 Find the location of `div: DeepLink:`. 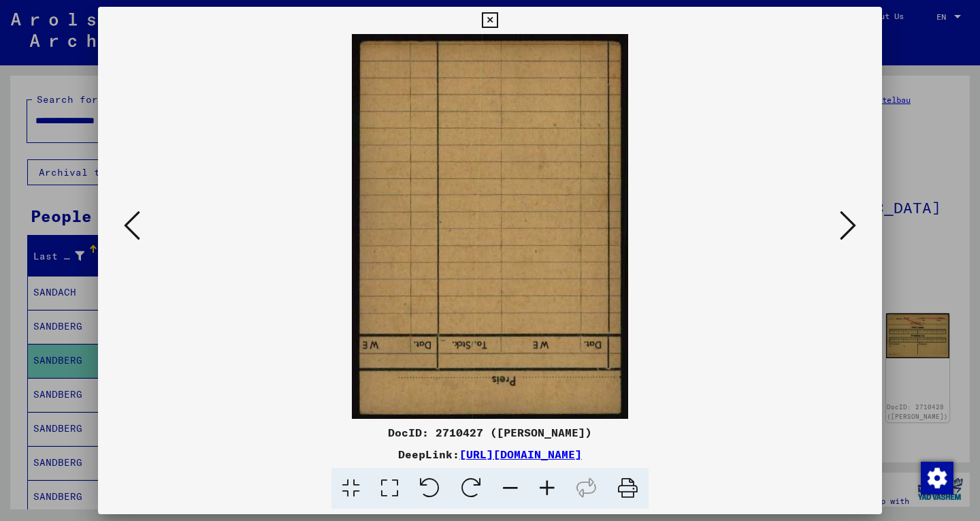

div: DeepLink: is located at coordinates (490, 454).